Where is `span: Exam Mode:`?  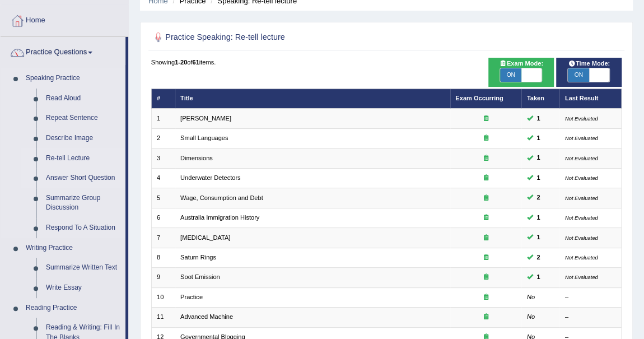 span: Exam Mode: is located at coordinates (521, 64).